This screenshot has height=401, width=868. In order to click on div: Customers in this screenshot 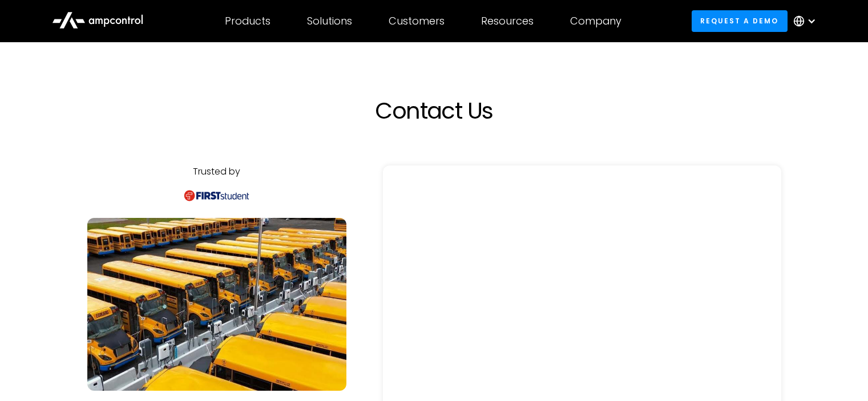, I will do `click(417, 21)`.